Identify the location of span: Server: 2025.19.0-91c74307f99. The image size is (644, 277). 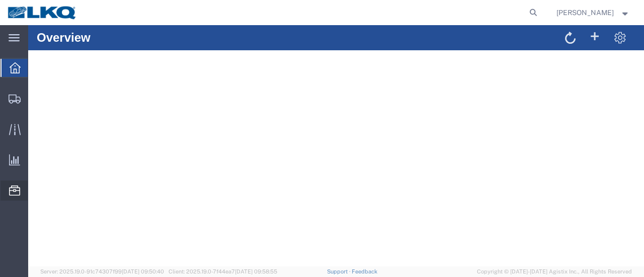
(102, 271).